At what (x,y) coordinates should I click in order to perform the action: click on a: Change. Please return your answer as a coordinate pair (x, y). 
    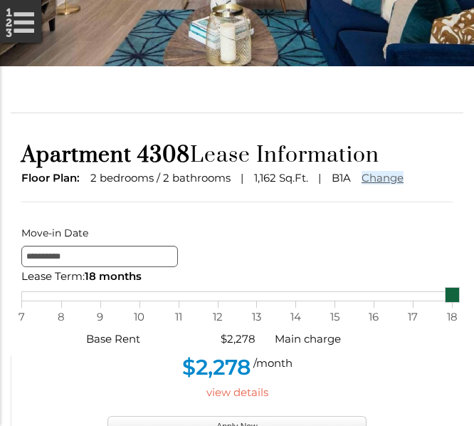
    Looking at the image, I should click on (383, 177).